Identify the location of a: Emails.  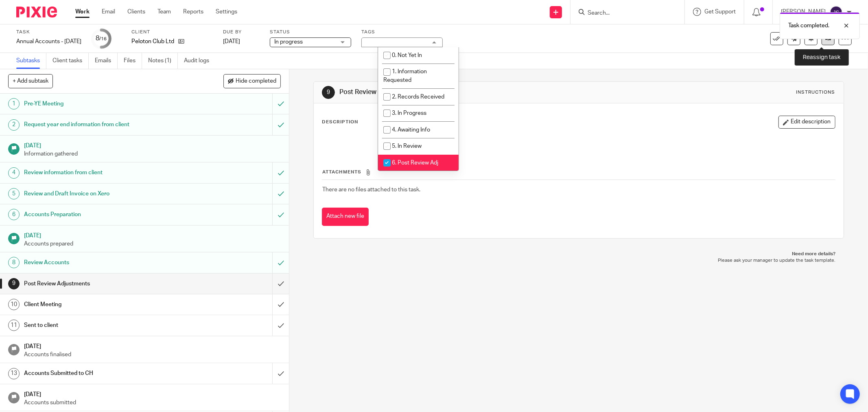
(106, 60).